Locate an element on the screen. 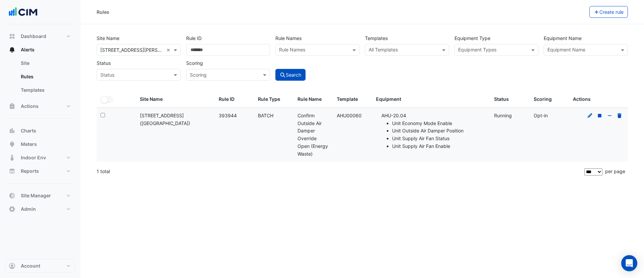 This screenshot has width=644, height=278. div: Site Name is located at coordinates (175, 99).